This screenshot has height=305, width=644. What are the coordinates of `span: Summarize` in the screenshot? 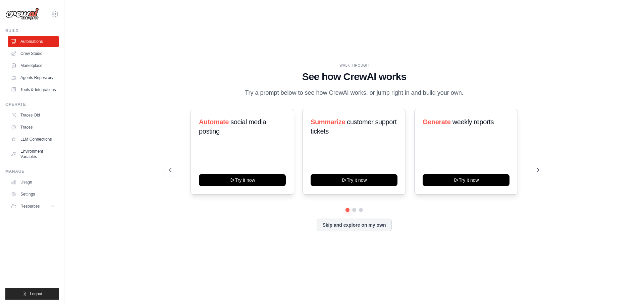 It's located at (328, 122).